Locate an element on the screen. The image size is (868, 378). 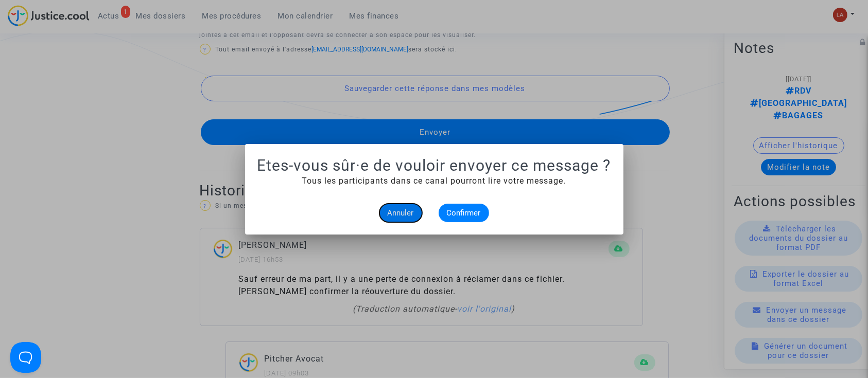
span: Tous les participants dans ce canal pourront lire votre message. is located at coordinates (434, 181).